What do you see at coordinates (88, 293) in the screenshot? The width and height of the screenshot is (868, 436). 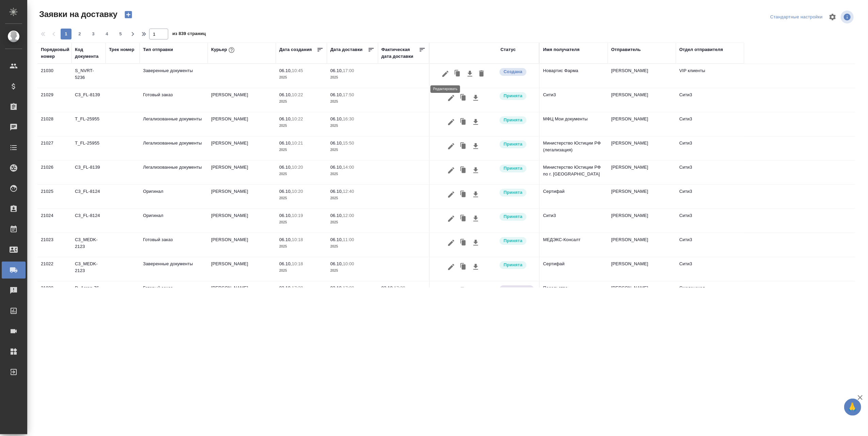 I see `td: D_Acron-76` at bounding box center [88, 293].